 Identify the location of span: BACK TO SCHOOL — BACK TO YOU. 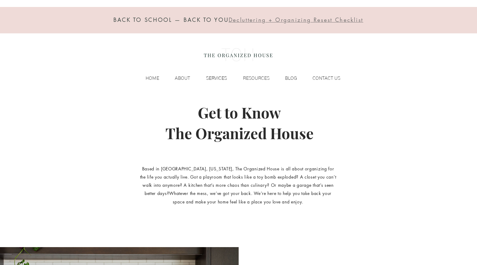
(171, 20).